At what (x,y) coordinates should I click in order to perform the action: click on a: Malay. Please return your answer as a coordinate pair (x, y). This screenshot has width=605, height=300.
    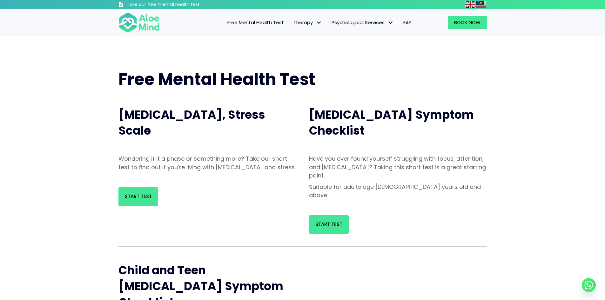
    Looking at the image, I should click on (481, 4).